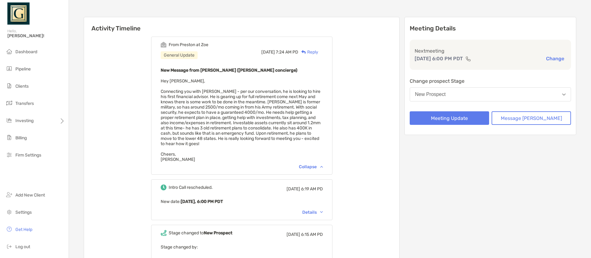 The height and width of the screenshot is (258, 591). What do you see at coordinates (23, 69) in the screenshot?
I see `span: Pipeline` at bounding box center [23, 69].